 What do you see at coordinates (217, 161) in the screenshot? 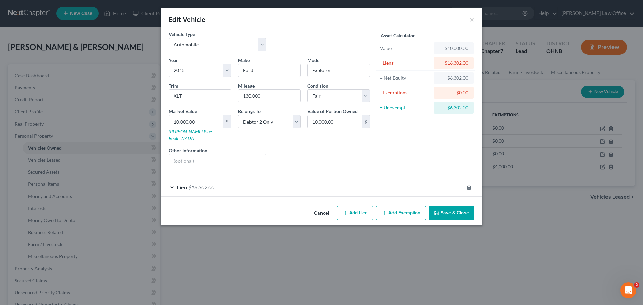
I see `input: (optional)` at bounding box center [217, 161].